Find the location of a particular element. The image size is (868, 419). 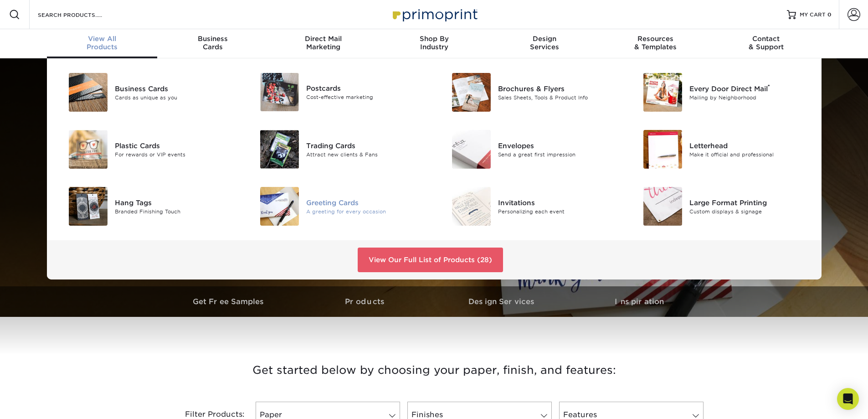

a: View Our Full List of Products (28) is located at coordinates (430, 259).